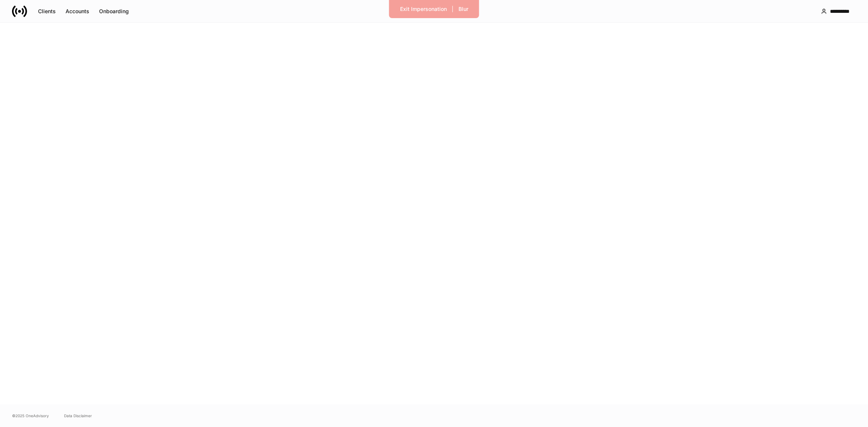 The width and height of the screenshot is (868, 427). Describe the element at coordinates (47, 11) in the screenshot. I see `button: Clients` at that location.